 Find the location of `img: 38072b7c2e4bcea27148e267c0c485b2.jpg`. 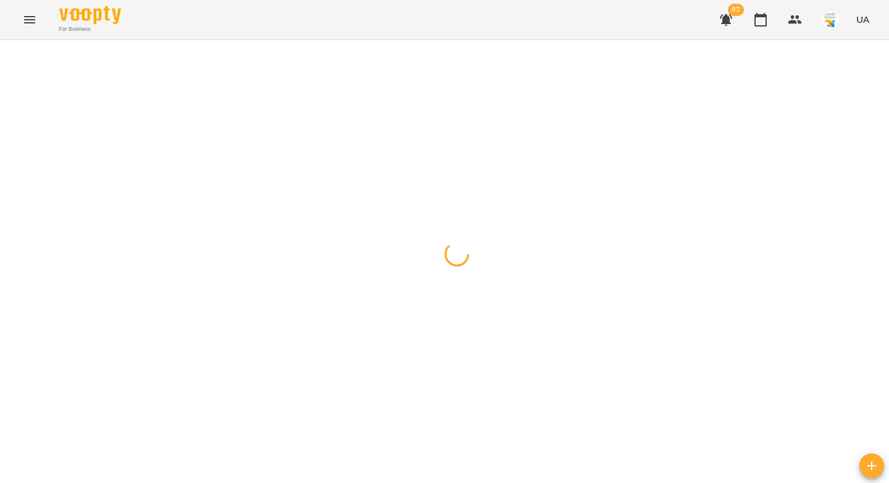

img: 38072b7c2e4bcea27148e267c0c485b2.jpg is located at coordinates (830, 20).